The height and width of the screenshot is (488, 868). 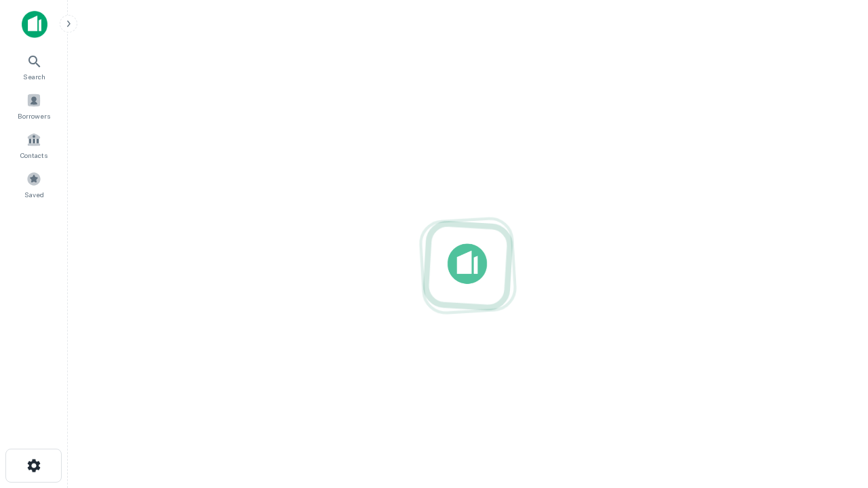 What do you see at coordinates (34, 24) in the screenshot?
I see `img: capitalize-icon.png` at bounding box center [34, 24].